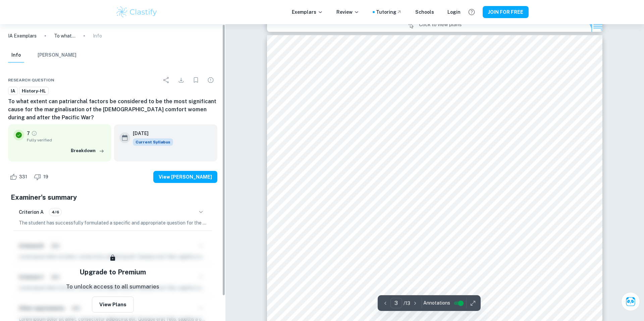 This screenshot has height=321, width=644. What do you see at coordinates (65, 36) in the screenshot?
I see `p: To what extent can patriarchal factors be considered to be the most significant cause for the mar...` at bounding box center [65, 36].